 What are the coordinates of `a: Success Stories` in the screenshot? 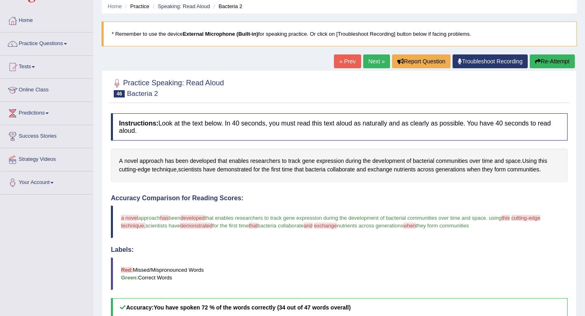 It's located at (47, 135).